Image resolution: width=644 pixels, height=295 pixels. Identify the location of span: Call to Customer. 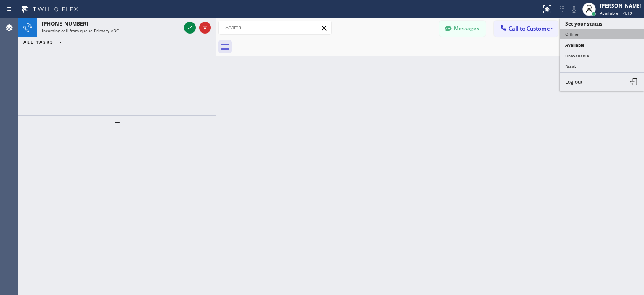
(531, 28).